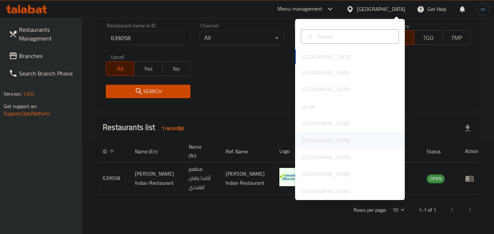  Describe the element at coordinates (148, 69) in the screenshot. I see `span: Yes` at that location.